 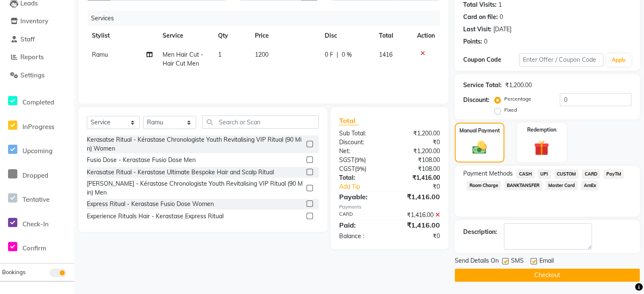 What do you see at coordinates (100, 55) in the screenshot?
I see `span: Ramu` at bounding box center [100, 55].